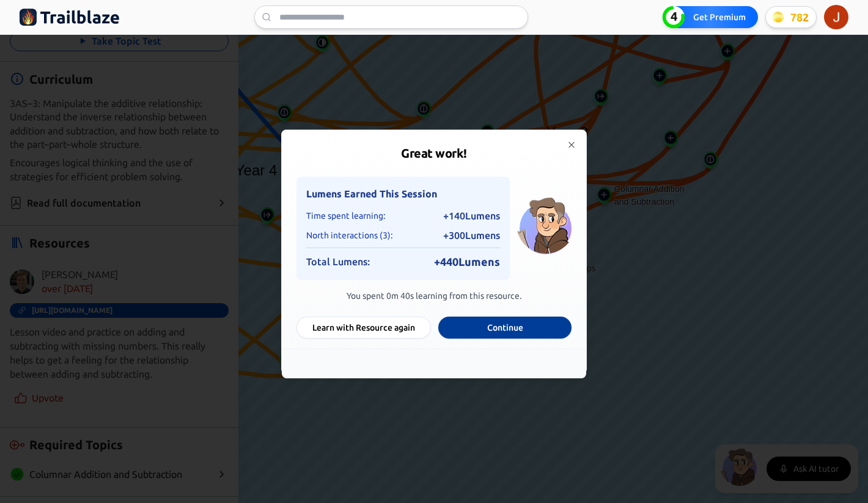  What do you see at coordinates (364, 327) in the screenshot?
I see `button: Learn with Resource again` at bounding box center [364, 327].